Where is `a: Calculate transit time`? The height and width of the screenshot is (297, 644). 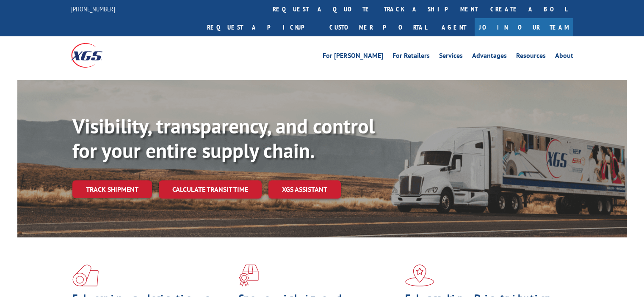 a: Calculate transit time is located at coordinates (210, 189).